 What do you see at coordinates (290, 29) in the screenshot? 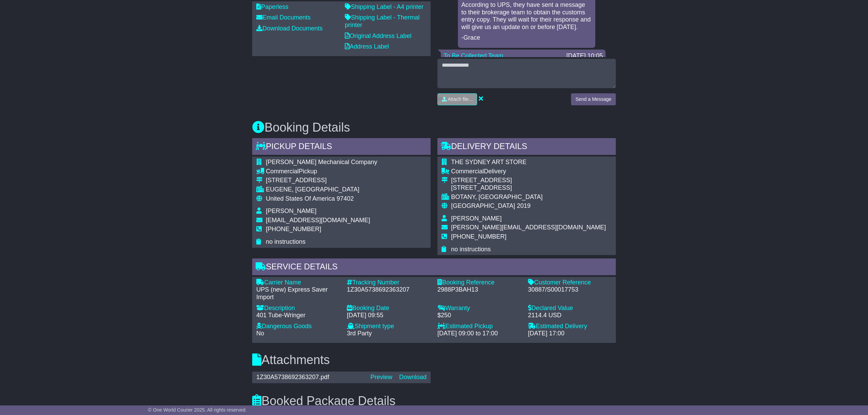
I see `a: Download Documents` at bounding box center [290, 29].